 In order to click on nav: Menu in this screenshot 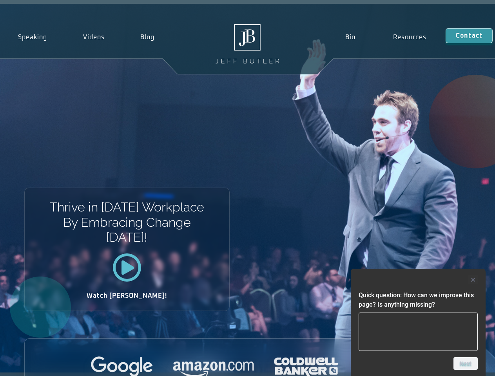, I will do `click(386, 37)`.